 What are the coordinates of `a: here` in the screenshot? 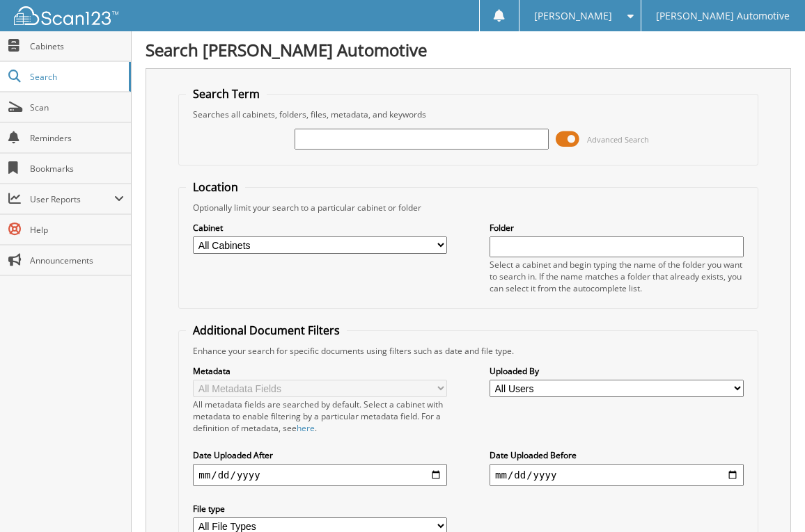 It's located at (306, 428).